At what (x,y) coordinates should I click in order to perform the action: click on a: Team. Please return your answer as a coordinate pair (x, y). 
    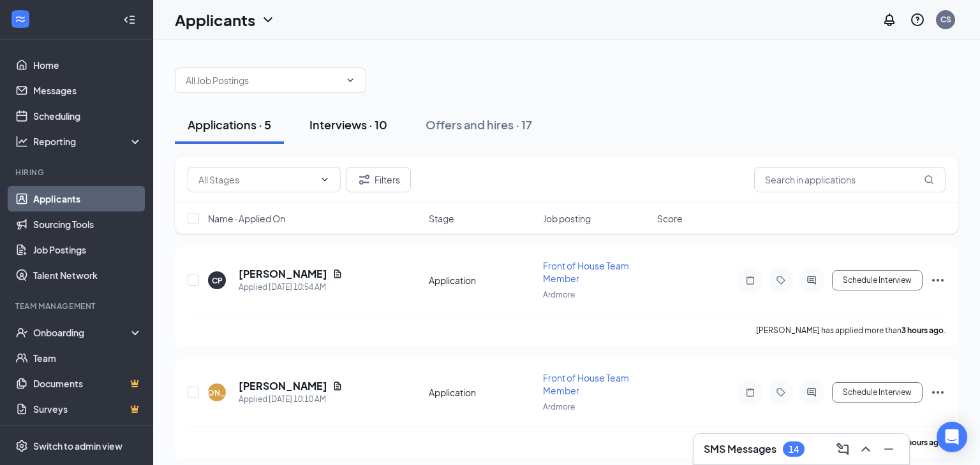
    Looking at the image, I should click on (88, 358).